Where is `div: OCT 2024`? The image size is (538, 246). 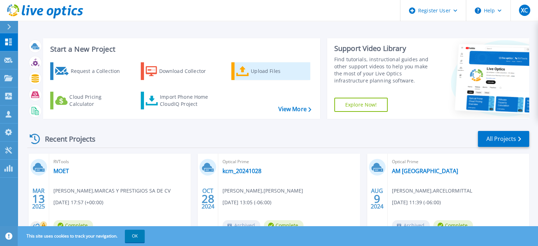
div: OCT 2024 is located at coordinates (208, 199).